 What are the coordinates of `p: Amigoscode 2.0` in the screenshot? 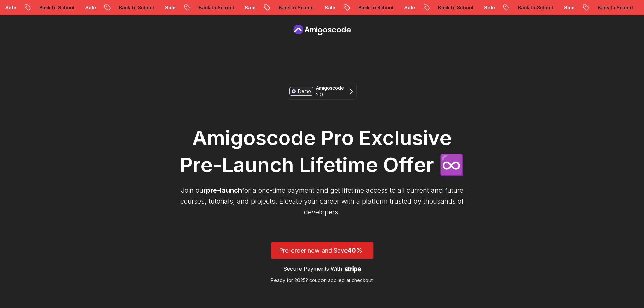 It's located at (330, 91).